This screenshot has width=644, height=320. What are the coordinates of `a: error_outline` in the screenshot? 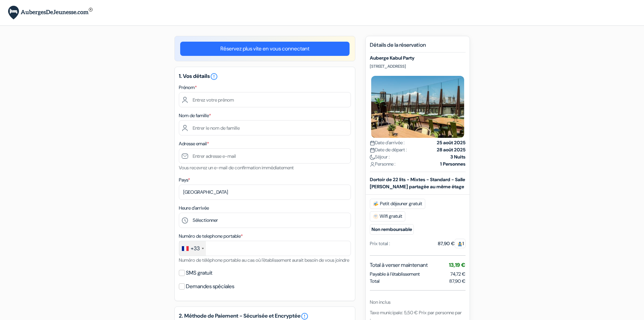 It's located at (214, 76).